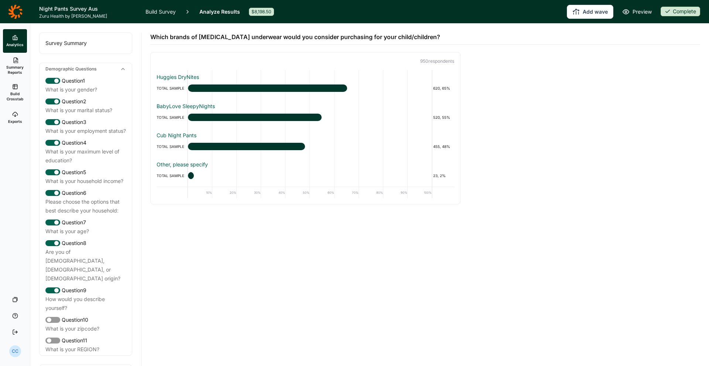 This screenshot has width=709, height=366. What do you see at coordinates (305, 165) in the screenshot?
I see `div: Other, please specify` at bounding box center [305, 165].